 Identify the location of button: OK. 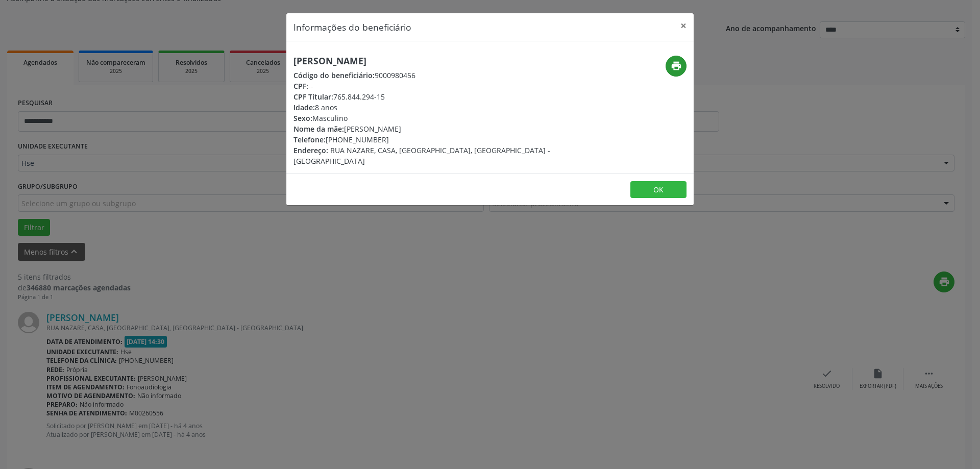
(658, 190).